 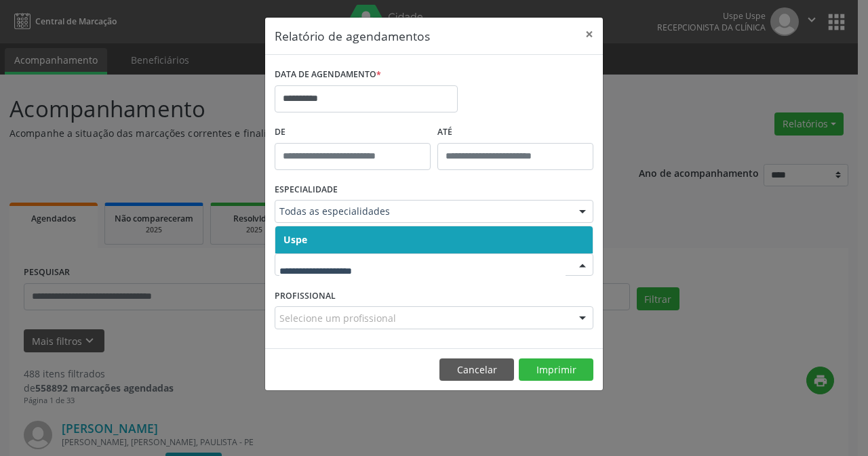 What do you see at coordinates (422, 211) in the screenshot?
I see `span: Todas as especialidades` at bounding box center [422, 211].